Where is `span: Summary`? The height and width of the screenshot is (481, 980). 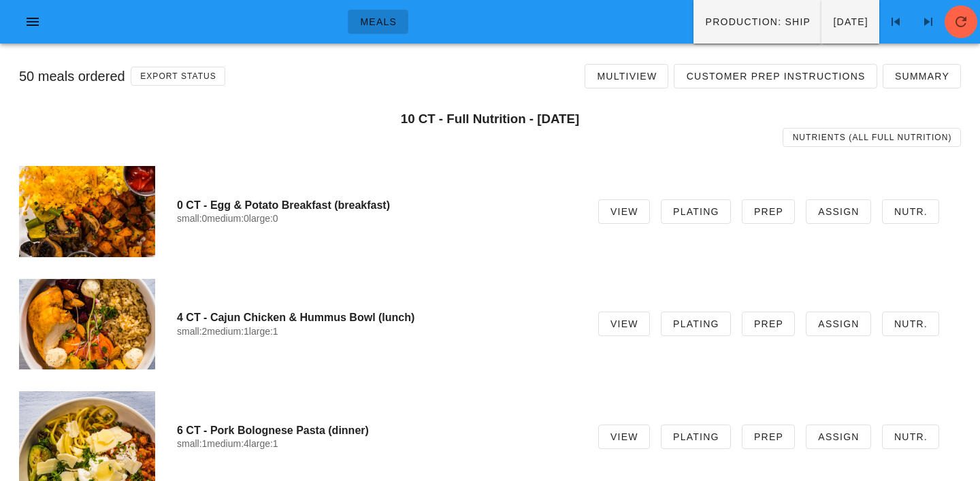
span: Summary is located at coordinates (922, 76).